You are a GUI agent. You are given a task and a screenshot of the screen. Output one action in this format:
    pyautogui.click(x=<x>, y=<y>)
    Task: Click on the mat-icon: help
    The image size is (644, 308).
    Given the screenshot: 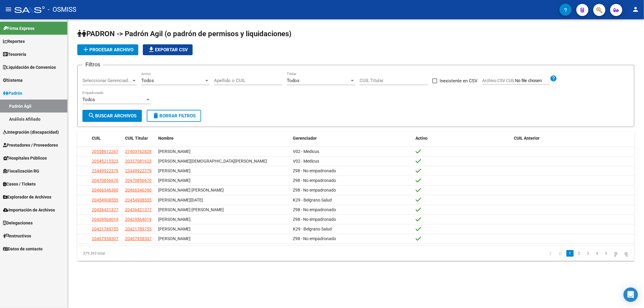 What is the action you would take?
    pyautogui.click(x=553, y=78)
    